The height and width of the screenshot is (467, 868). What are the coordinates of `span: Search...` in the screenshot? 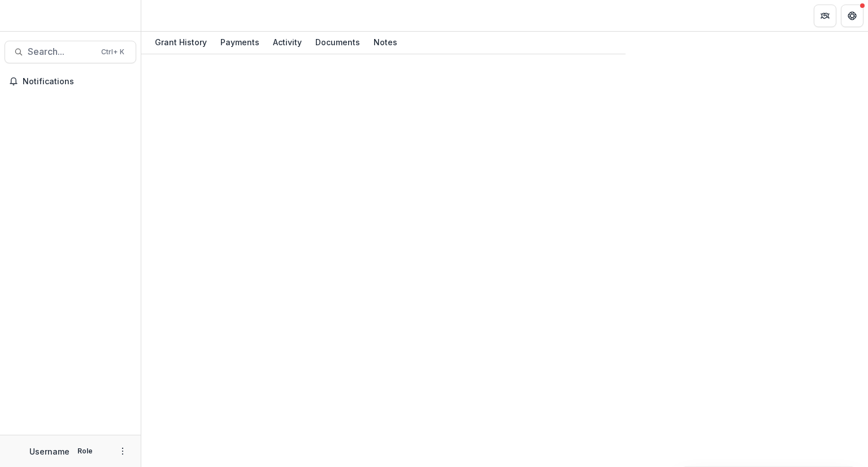 It's located at (61, 52).